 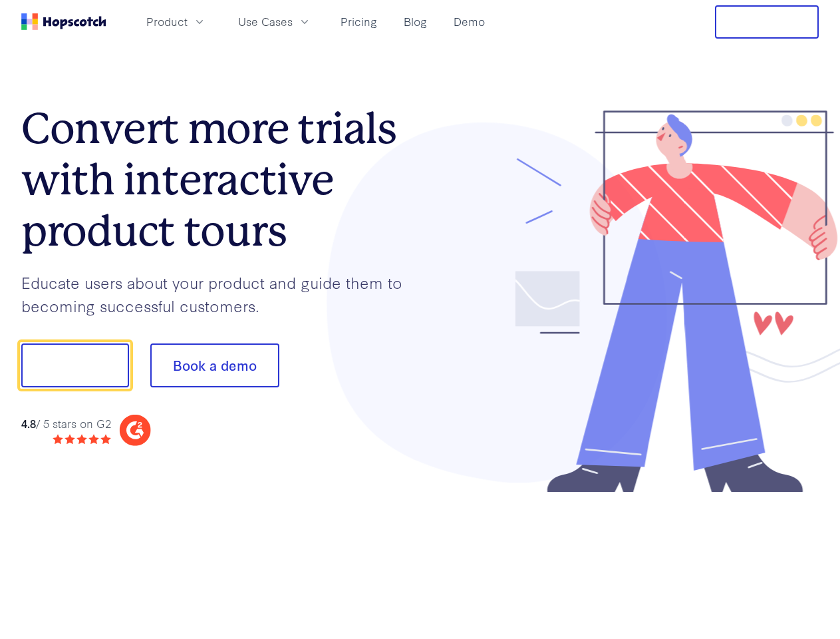 I want to click on a: Free Trial, so click(x=767, y=22).